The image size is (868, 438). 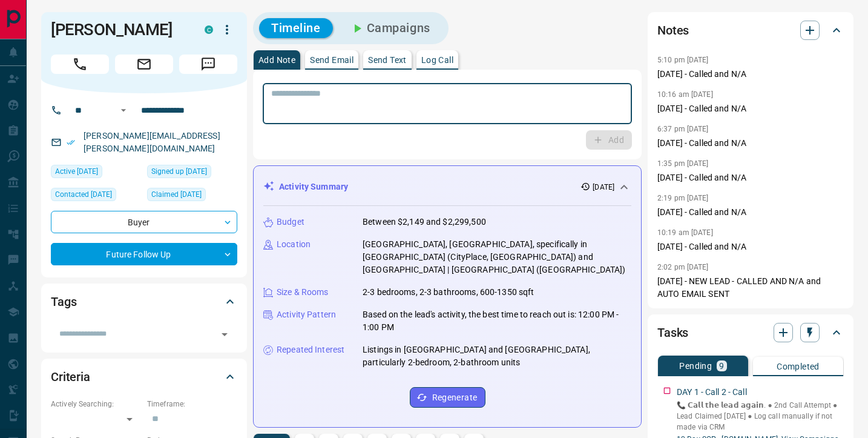 What do you see at coordinates (696, 366) in the screenshot?
I see `p: Pending` at bounding box center [696, 366].